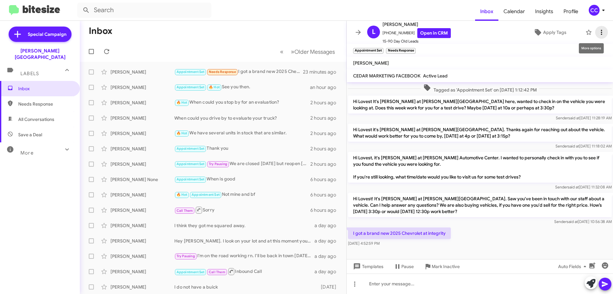 The image size is (613, 294). I want to click on div: More options, so click(592, 48).